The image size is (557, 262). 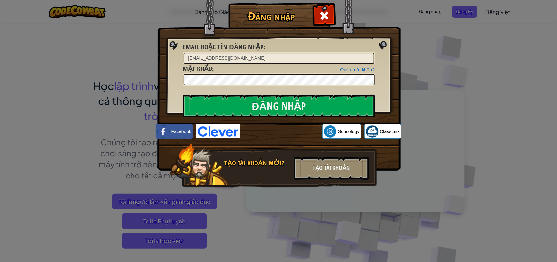 I want to click on a: Quên mật khẩu?, so click(x=357, y=70).